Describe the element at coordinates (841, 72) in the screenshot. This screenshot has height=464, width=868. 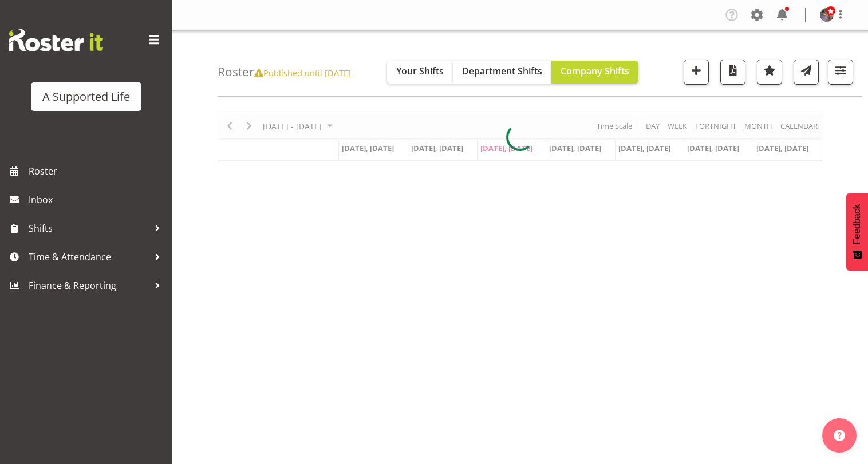
I see `button: Filter Shifts` at that location.